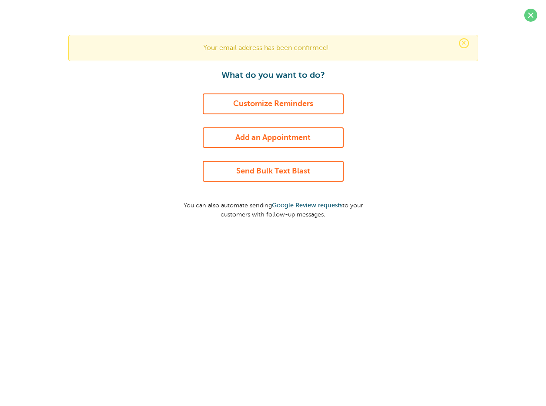  I want to click on a: Google Review requests, so click(307, 205).